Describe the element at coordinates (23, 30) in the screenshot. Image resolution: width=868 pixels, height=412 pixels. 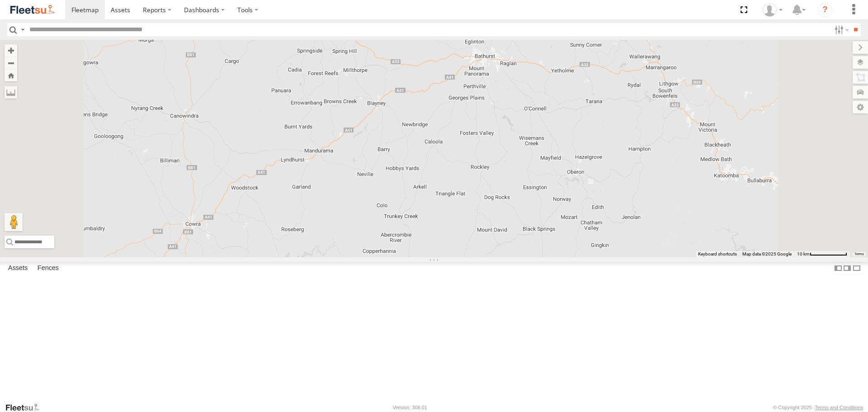
I see `label: Search Query` at that location.